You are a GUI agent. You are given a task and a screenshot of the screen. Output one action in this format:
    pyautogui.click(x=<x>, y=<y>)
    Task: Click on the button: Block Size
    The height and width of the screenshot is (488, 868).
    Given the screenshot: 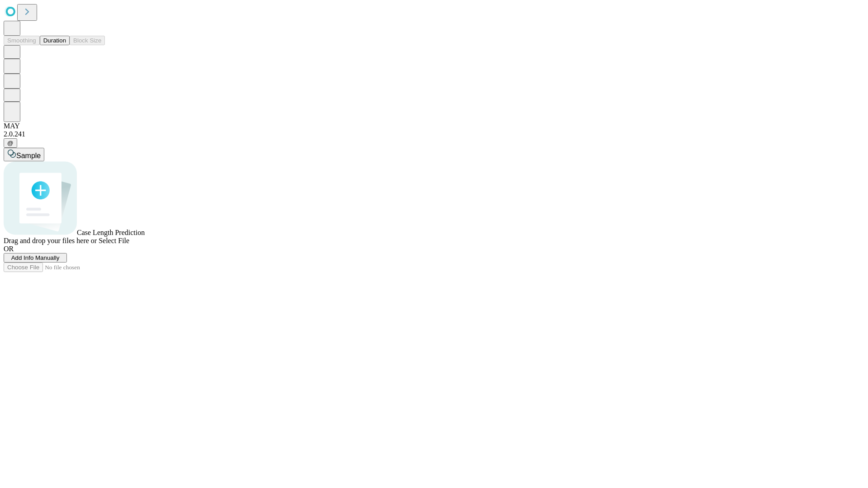 What is the action you would take?
    pyautogui.click(x=87, y=41)
    